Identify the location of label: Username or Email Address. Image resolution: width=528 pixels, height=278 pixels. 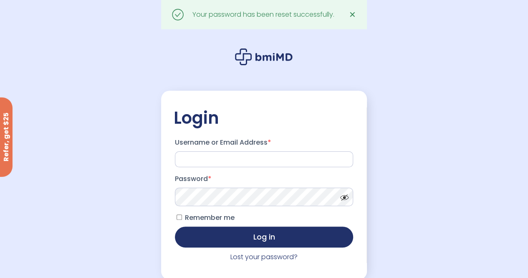
(264, 142).